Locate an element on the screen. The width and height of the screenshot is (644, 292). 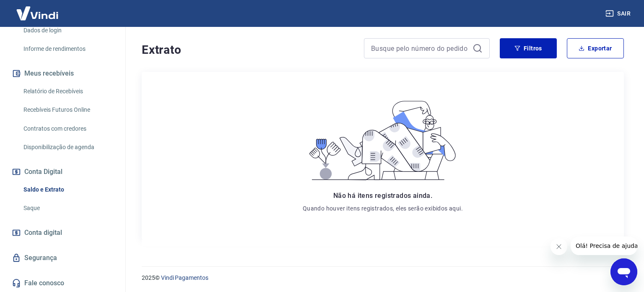
a: Dados de login is located at coordinates (67, 30).